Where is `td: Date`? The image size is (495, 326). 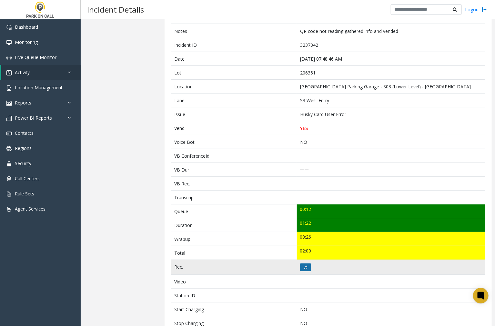
td: Date is located at coordinates (234, 59).